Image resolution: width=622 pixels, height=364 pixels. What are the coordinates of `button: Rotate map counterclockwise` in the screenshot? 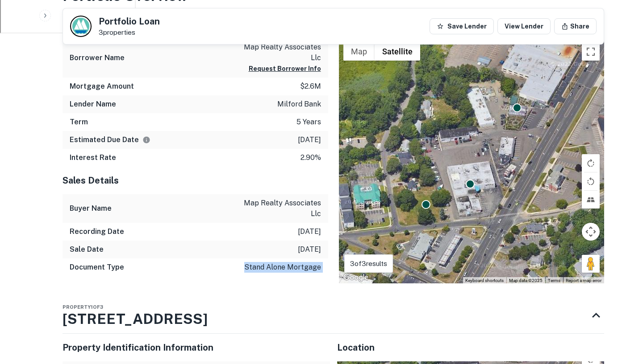 It's located at (591, 182).